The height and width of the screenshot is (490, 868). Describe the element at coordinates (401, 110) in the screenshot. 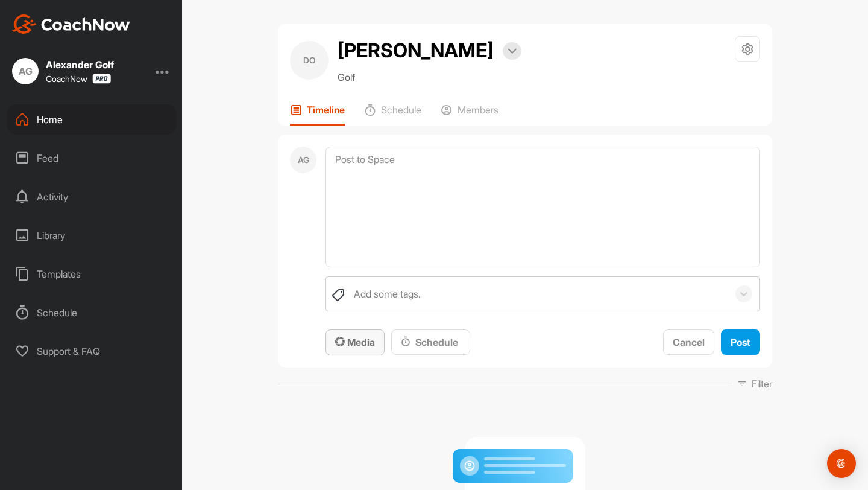

I see `p: Schedule` at that location.